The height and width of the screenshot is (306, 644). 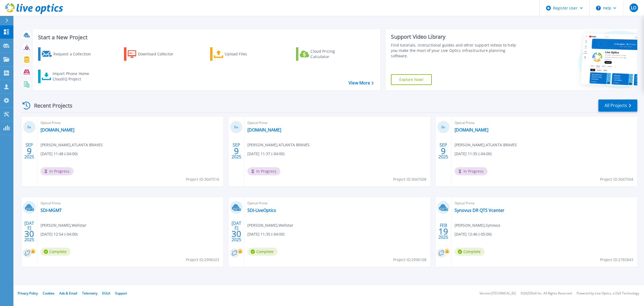 What do you see at coordinates (68, 293) in the screenshot?
I see `a: Ads & Email` at bounding box center [68, 293].